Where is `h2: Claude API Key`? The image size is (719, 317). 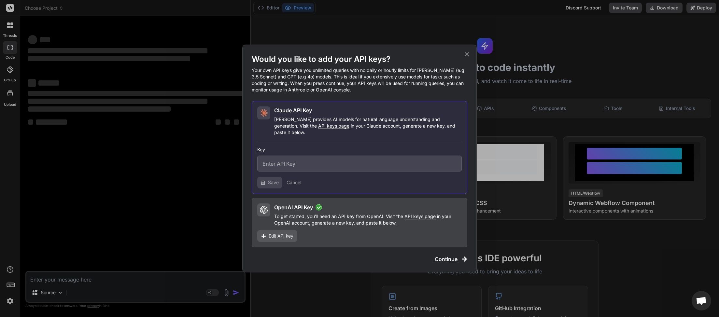
h2: Claude API Key is located at coordinates (293, 110).